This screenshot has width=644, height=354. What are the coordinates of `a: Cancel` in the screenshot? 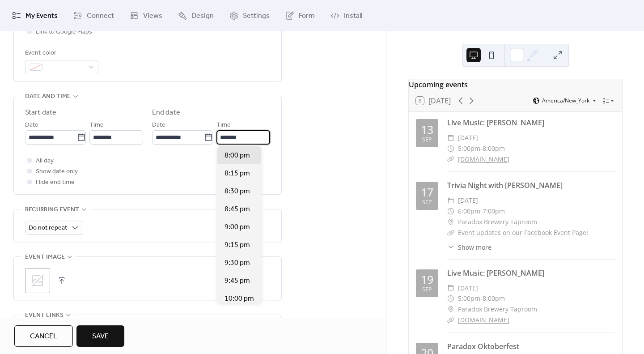 It's located at (43, 336).